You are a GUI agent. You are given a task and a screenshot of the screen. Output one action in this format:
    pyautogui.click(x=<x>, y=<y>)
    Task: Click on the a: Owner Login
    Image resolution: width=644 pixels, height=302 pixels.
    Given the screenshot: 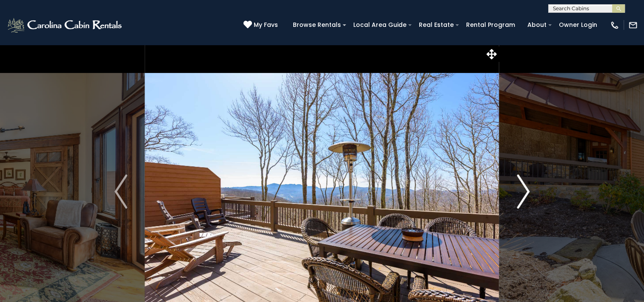 What is the action you would take?
    pyautogui.click(x=578, y=25)
    